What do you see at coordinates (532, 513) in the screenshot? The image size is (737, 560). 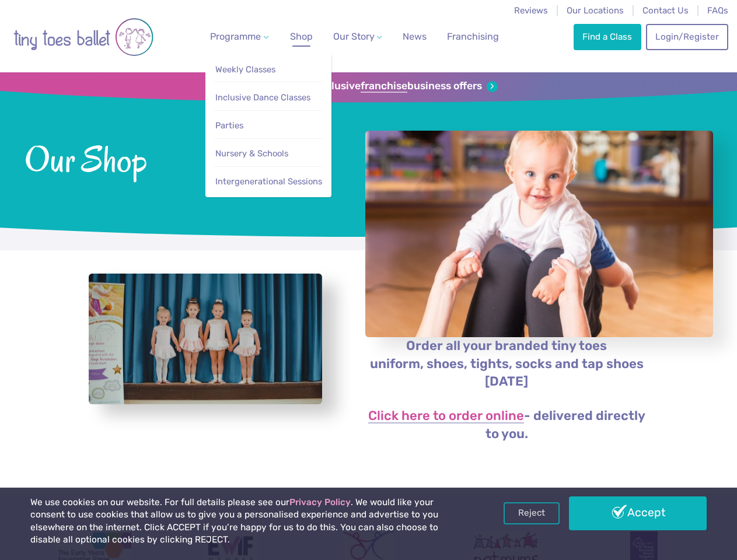 I see `a: Reject` at bounding box center [532, 513].